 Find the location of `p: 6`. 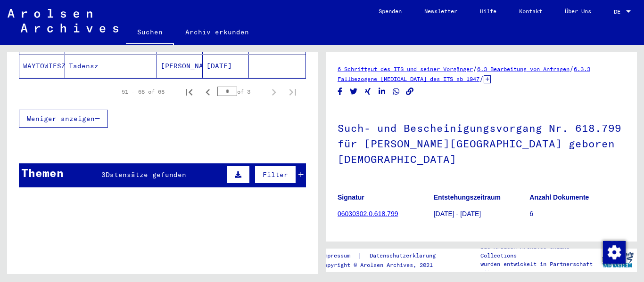

p: 6 is located at coordinates (577, 214).